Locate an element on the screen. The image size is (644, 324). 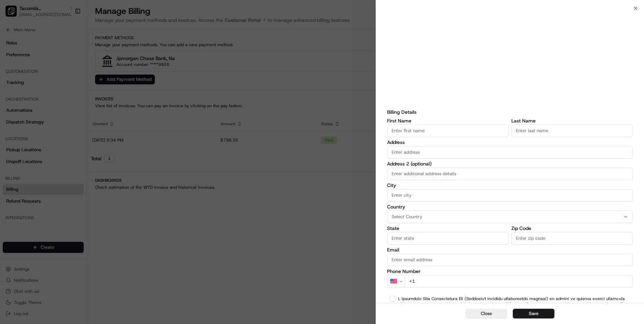
span: Pylon is located at coordinates (76, 174).